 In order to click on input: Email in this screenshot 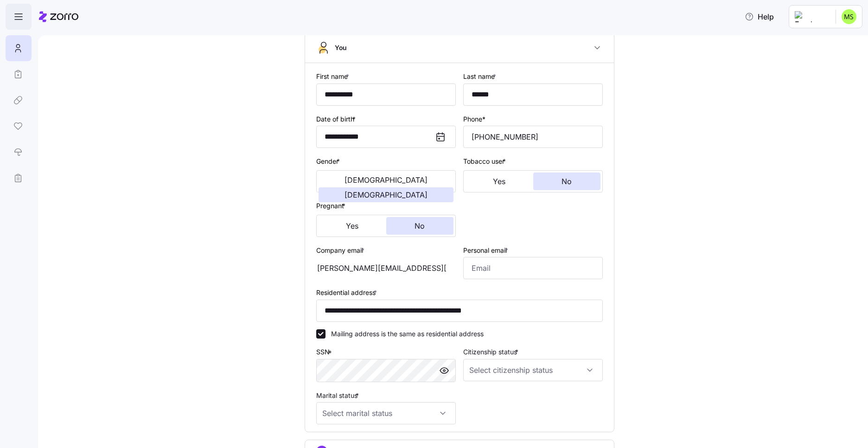, I will do `click(533, 268)`.